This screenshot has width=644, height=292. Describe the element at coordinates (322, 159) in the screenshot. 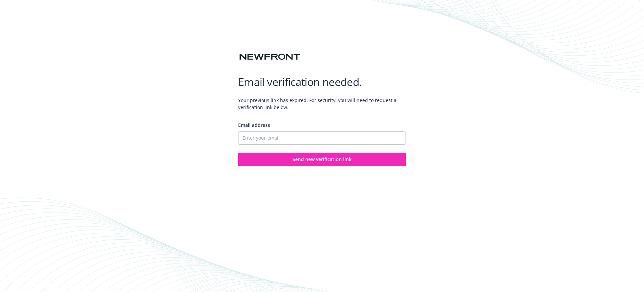

I see `span: Send new verification link` at that location.